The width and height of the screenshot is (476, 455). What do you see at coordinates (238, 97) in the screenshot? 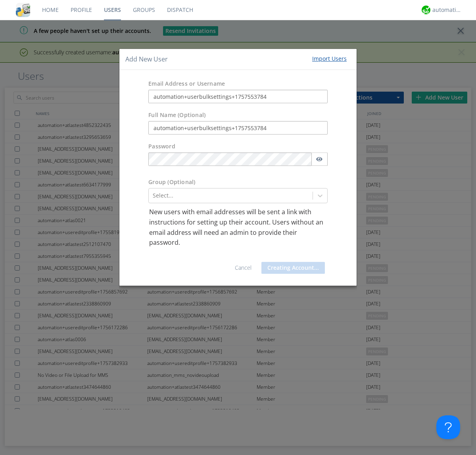
I see `input: e.g. email@address.com, Housekeeping1` at bounding box center [238, 97].